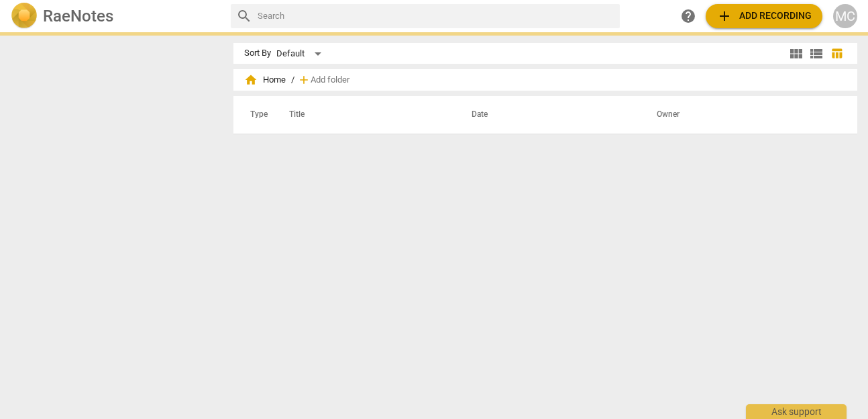  I want to click on span: Home, so click(265, 80).